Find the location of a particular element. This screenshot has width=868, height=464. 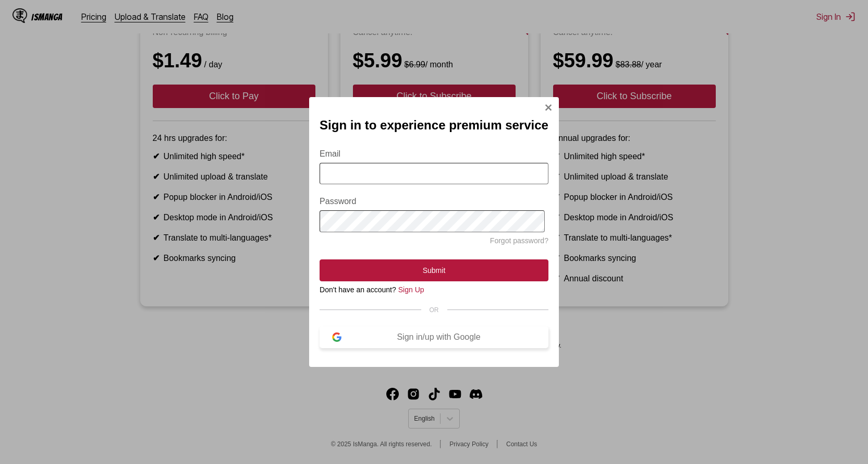

label: Password is located at coordinates (434, 201).